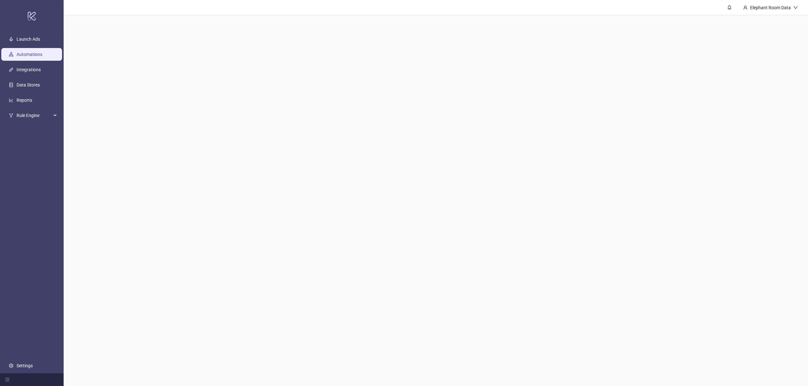  What do you see at coordinates (24, 366) in the screenshot?
I see `a: Settings` at bounding box center [24, 366].